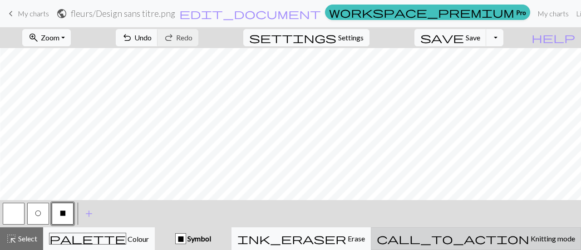  Describe the element at coordinates (553, 38) in the screenshot. I see `span: help` at that location.